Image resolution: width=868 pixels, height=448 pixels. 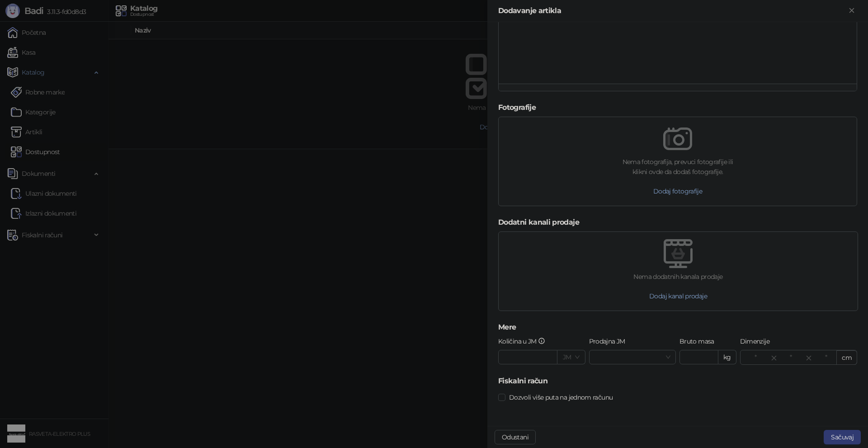 What do you see at coordinates (610, 342) in the screenshot?
I see `label: Prodajna JM` at bounding box center [610, 342].